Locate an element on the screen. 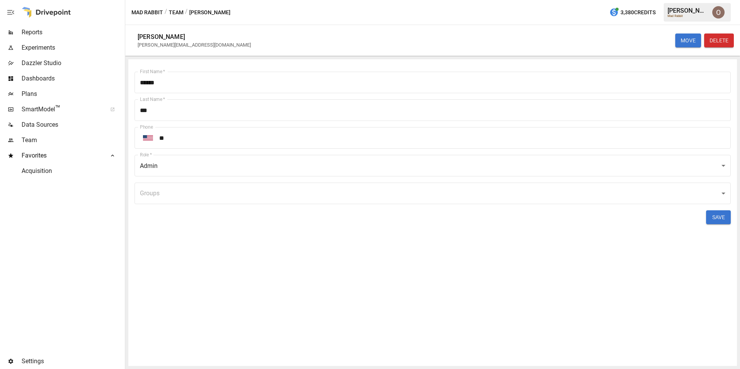 The image size is (740, 369). div: Admin is located at coordinates (432, 166).